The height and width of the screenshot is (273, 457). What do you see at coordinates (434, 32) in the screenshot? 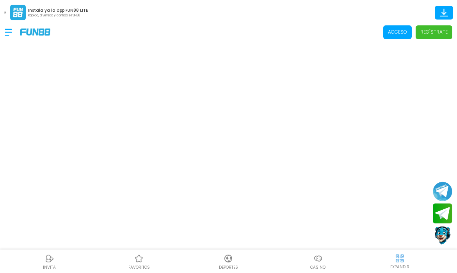
I see `p: Regístrate` at bounding box center [434, 32].